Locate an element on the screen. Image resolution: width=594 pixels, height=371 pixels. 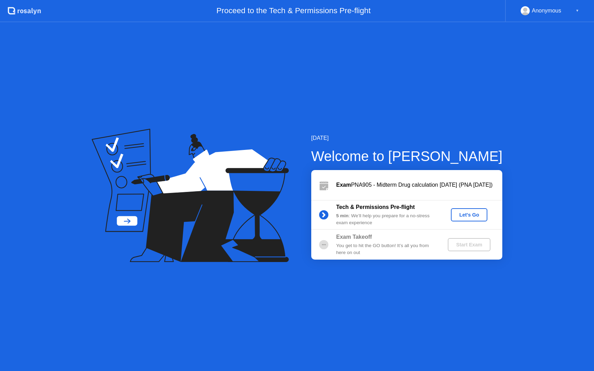
button: Start Exam is located at coordinates (469, 245).